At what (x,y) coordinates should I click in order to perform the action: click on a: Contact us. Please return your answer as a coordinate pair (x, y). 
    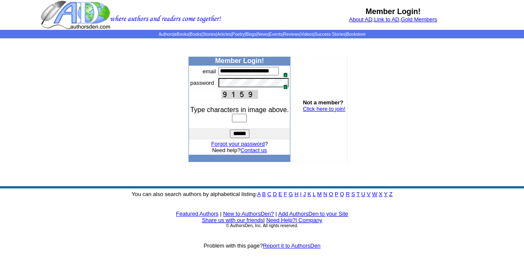
    Looking at the image, I should click on (254, 150).